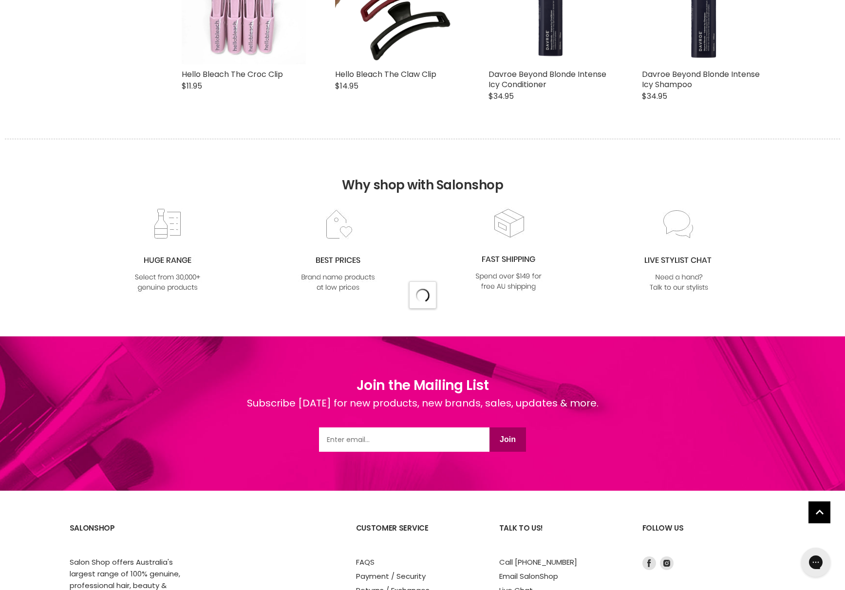  What do you see at coordinates (819, 514) in the screenshot?
I see `span: Back to top` at bounding box center [819, 514].